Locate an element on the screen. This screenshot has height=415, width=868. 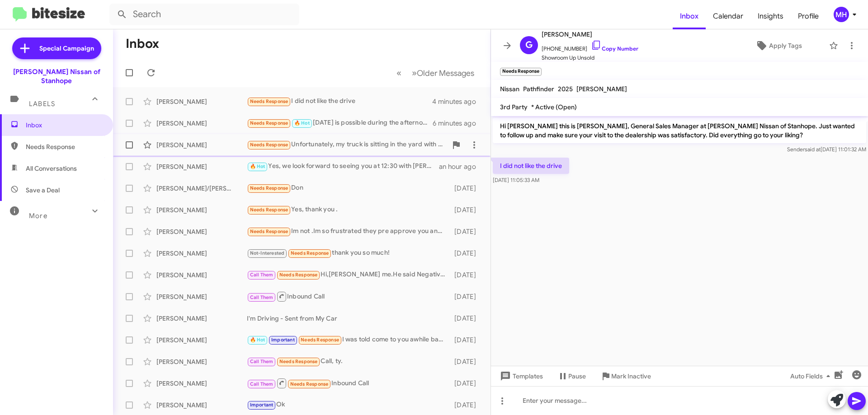
span: Nissan is located at coordinates (509, 89).